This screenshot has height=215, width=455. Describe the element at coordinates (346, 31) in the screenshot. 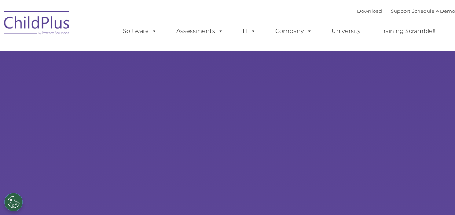

I see `a: University` at that location.